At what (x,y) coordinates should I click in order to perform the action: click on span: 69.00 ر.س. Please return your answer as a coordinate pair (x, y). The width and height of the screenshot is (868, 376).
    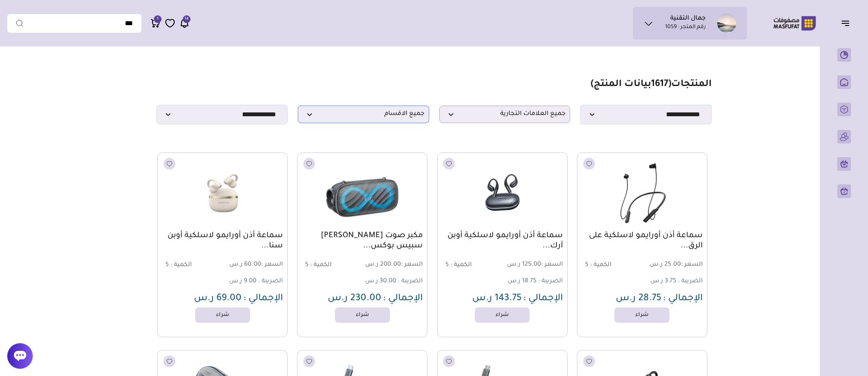
    Looking at the image, I should click on (218, 299).